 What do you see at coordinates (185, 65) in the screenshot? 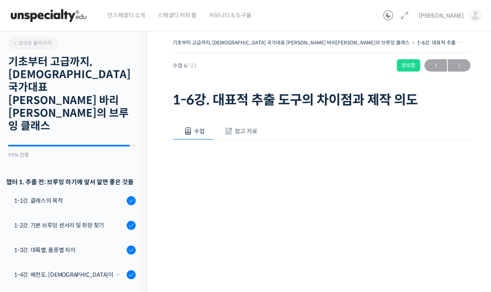
I see `span: 수업 6` at bounding box center [185, 65].